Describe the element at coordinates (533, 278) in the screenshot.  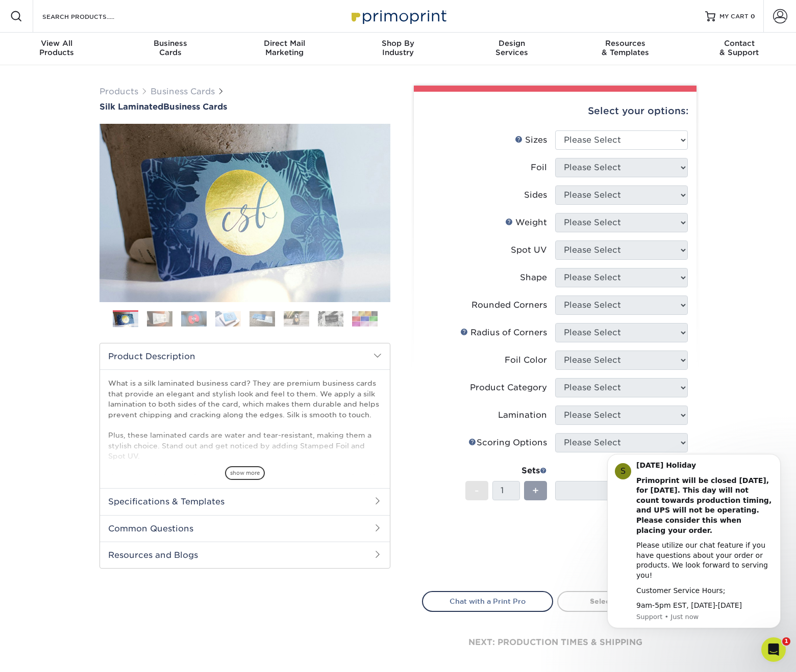
I see `div: Shape` at that location.